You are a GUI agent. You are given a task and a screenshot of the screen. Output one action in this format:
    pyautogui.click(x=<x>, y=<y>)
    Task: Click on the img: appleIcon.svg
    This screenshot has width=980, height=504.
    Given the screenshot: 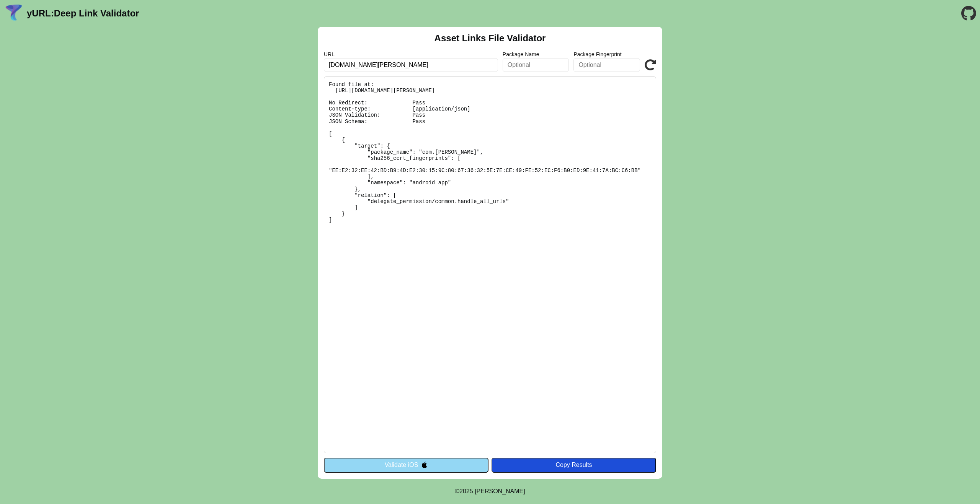 What is the action you would take?
    pyautogui.click(x=424, y=465)
    